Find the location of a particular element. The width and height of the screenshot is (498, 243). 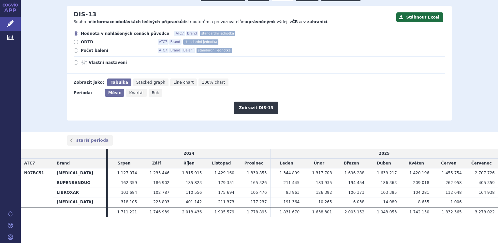

span: 1 943 053 is located at coordinates (387, 212).